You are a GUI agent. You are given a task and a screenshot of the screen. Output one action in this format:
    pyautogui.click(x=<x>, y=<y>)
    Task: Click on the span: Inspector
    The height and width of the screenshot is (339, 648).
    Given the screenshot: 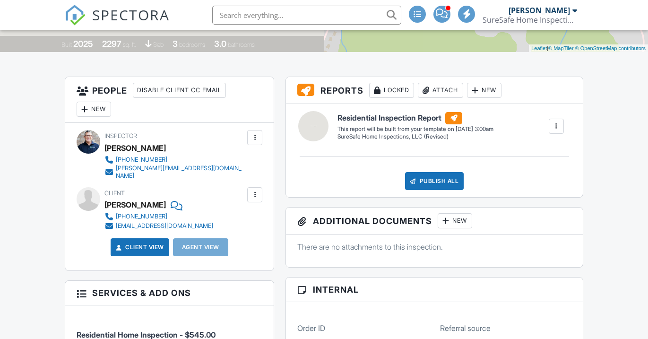 What is the action you would take?
    pyautogui.click(x=120, y=136)
    